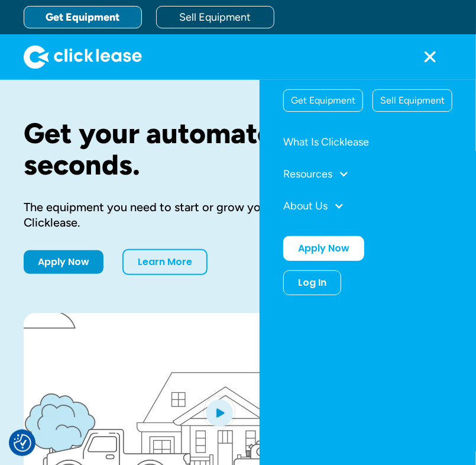  What do you see at coordinates (368, 142) in the screenshot?
I see `a: What Is Clicklease` at bounding box center [368, 142].